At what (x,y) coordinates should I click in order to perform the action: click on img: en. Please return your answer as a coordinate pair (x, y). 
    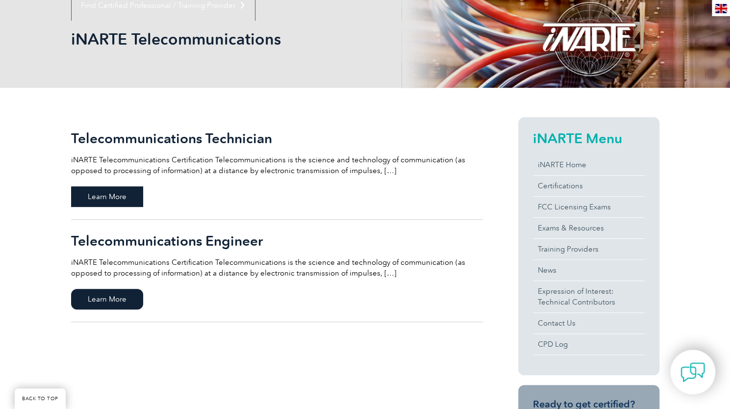
    Looking at the image, I should click on (720, 8).